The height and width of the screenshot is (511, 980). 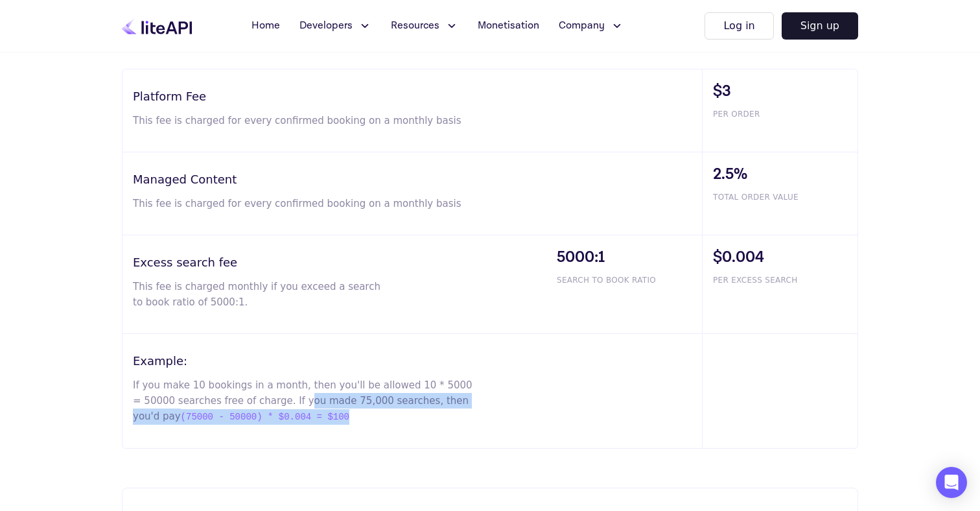 What do you see at coordinates (326, 26) in the screenshot?
I see `span: Developers` at bounding box center [326, 26].